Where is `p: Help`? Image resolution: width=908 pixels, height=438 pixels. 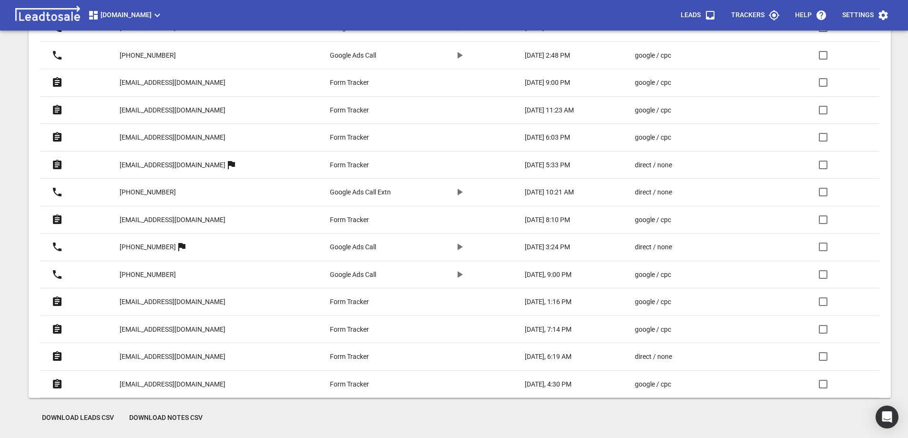
p: Help is located at coordinates (803, 15).